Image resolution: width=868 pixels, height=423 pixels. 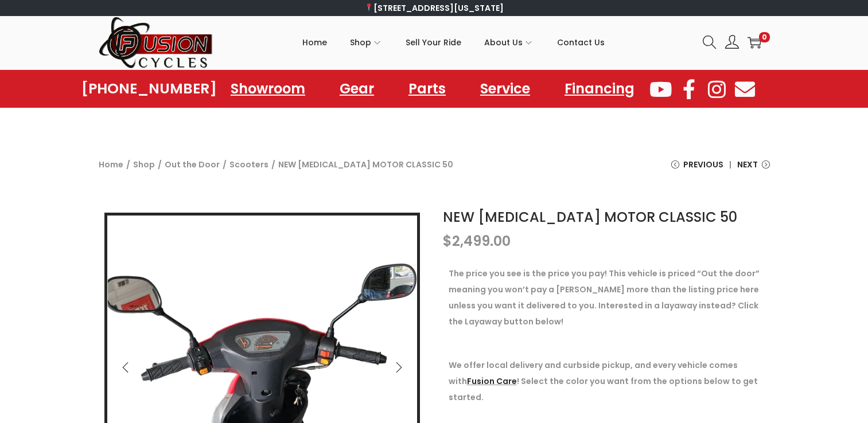 What do you see at coordinates (580, 43) in the screenshot?
I see `a: Contact Us` at bounding box center [580, 43].